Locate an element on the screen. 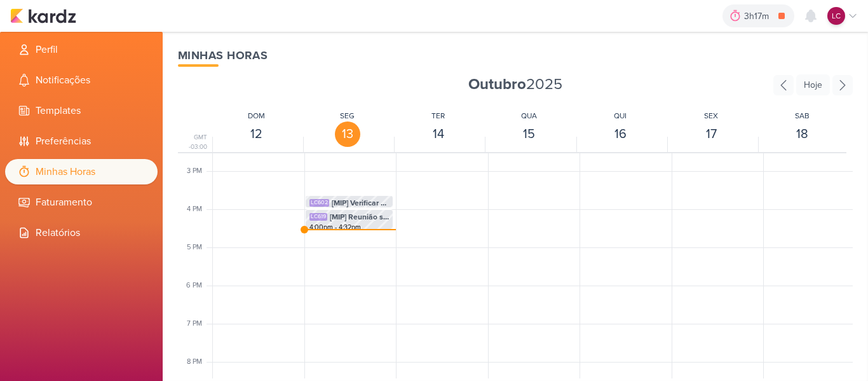 Image resolution: width=868 pixels, height=381 pixels. div: 3 PM is located at coordinates (198, 171).